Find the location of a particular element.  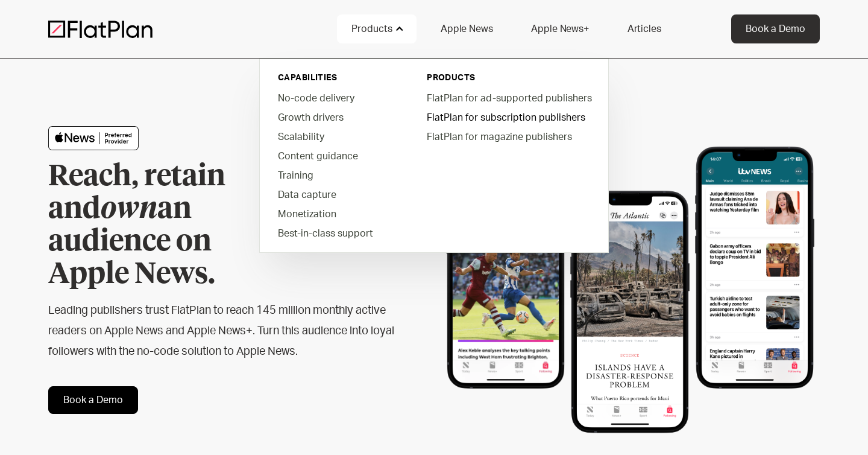

a: Best-in-class support is located at coordinates (336, 233).